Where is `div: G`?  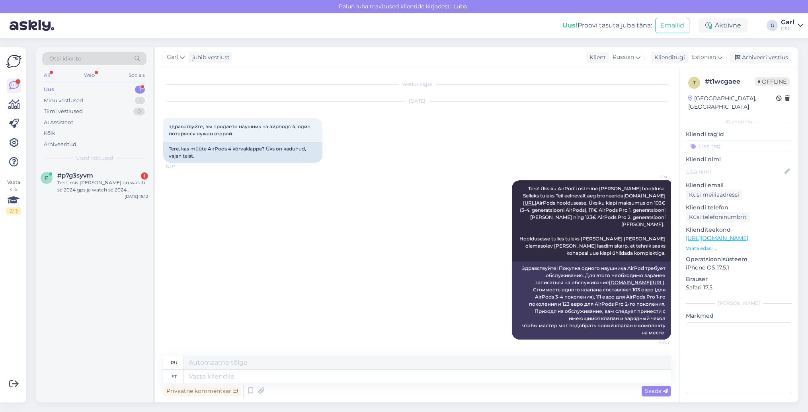 div: G is located at coordinates (772, 25).